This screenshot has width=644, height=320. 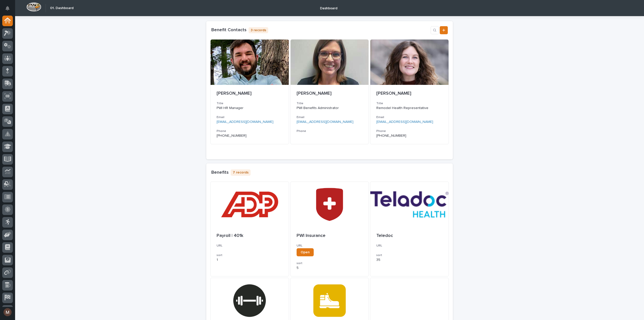 What do you see at coordinates (249, 108) in the screenshot?
I see `p: PWI HR Manager` at bounding box center [249, 108].